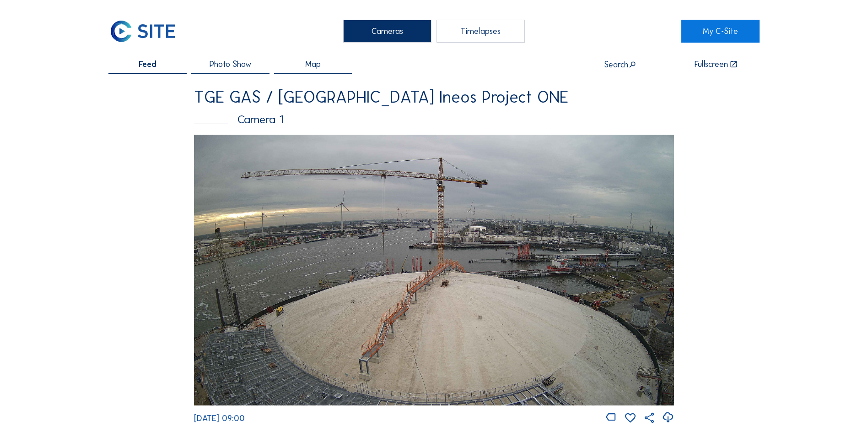 This screenshot has width=868, height=427. What do you see at coordinates (434, 119) in the screenshot?
I see `div: Camera 1` at bounding box center [434, 119].